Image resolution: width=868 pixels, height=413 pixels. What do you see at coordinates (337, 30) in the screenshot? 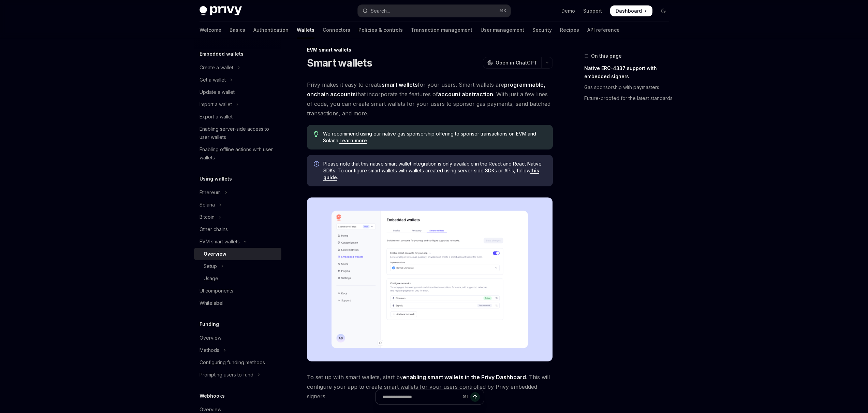
I see `a: Connectors` at bounding box center [337, 30].